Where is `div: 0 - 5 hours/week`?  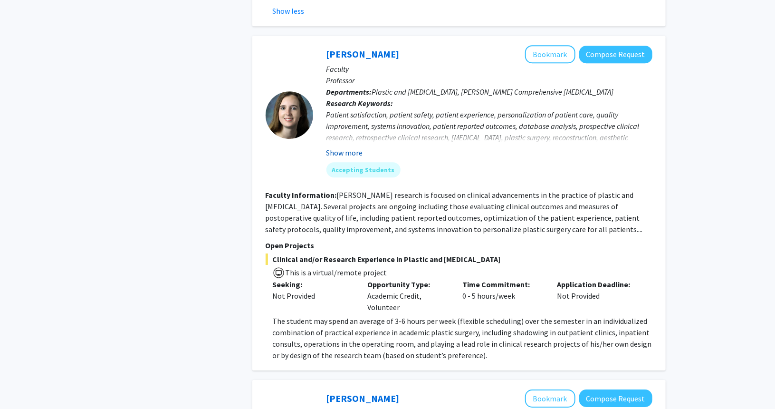
div: 0 - 5 hours/week is located at coordinates (503, 296).